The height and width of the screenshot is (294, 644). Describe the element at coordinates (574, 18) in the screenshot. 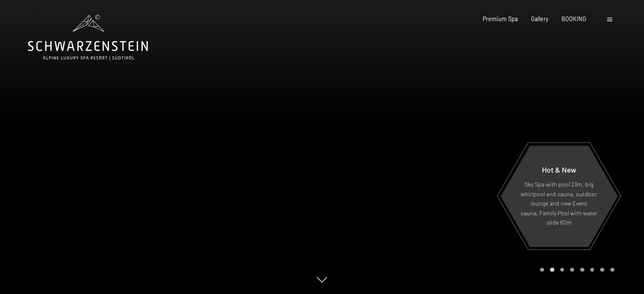

I see `span: BOOKING` at that location.